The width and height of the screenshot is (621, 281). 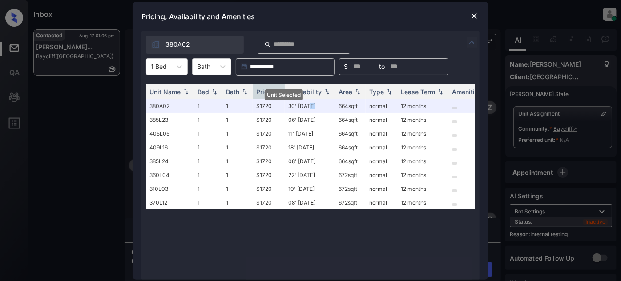 I want to click on td: 370L12, so click(x=170, y=202).